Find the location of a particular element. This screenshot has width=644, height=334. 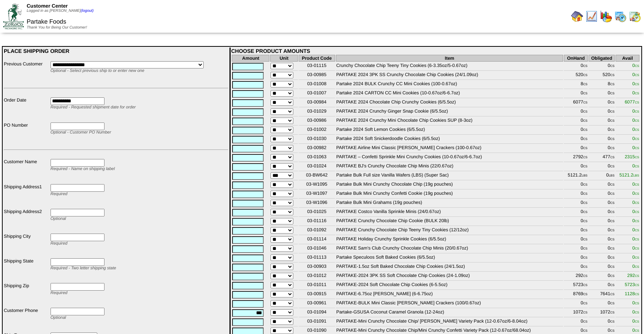

span: 1128 is located at coordinates (632, 294).